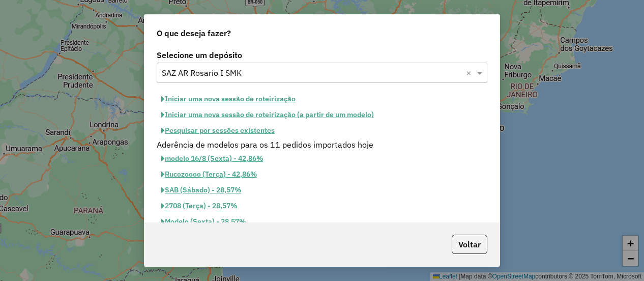 The width and height of the screenshot is (644, 281). What do you see at coordinates (322, 144) in the screenshot?
I see `div: Aderência de modelos para os 11 pedidos importados hoje` at bounding box center [322, 144].